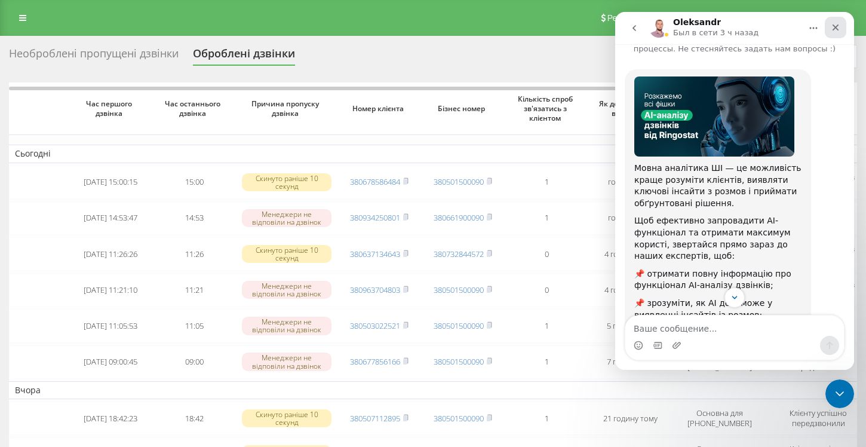 This screenshot has height=447, width=866. What do you see at coordinates (120, 286) in the screenshot?
I see `button: Scroll to bottom` at bounding box center [120, 286].